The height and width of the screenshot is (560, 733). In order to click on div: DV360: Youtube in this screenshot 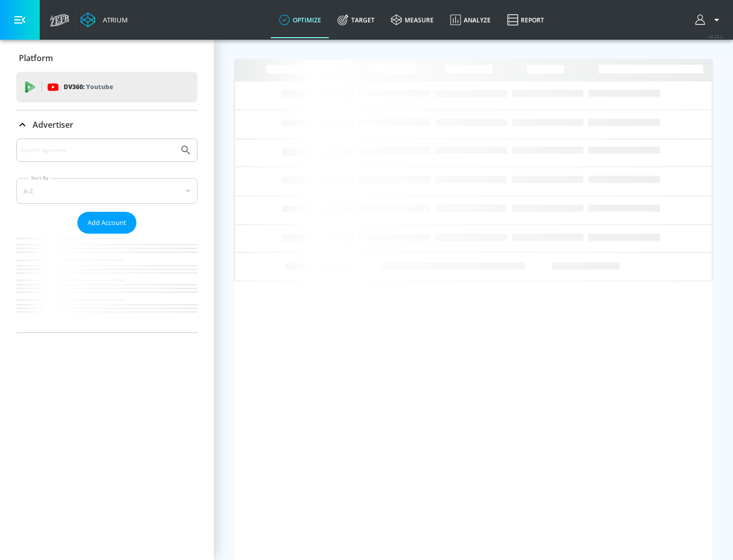, I will do `click(107, 87)`.